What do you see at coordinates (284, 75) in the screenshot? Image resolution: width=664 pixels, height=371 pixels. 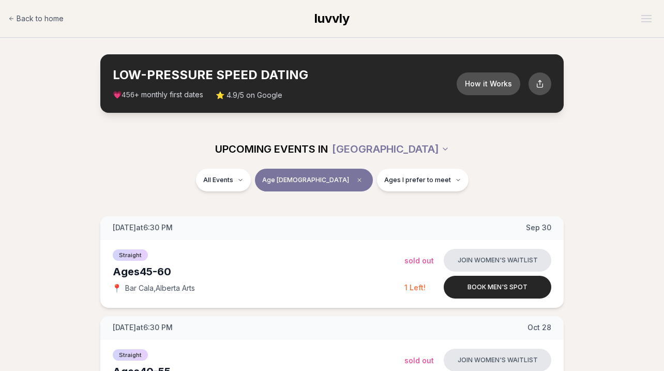 I see `h2: LOW-PRESSURE SPEED DATING` at bounding box center [284, 75].